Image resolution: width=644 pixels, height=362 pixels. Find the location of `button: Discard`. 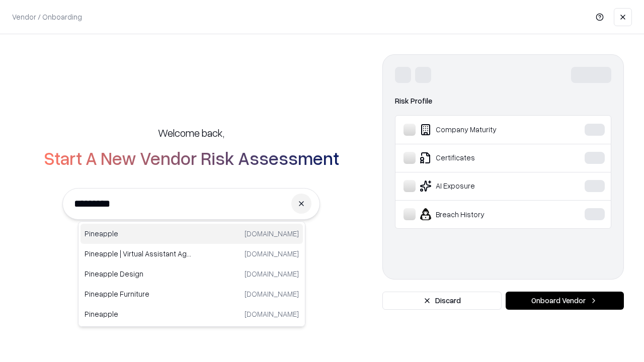

button: Discard is located at coordinates (442, 301).